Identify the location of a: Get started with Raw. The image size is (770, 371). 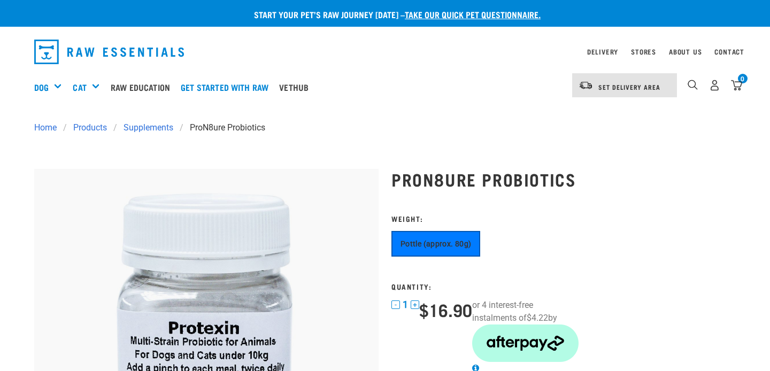
(227, 87).